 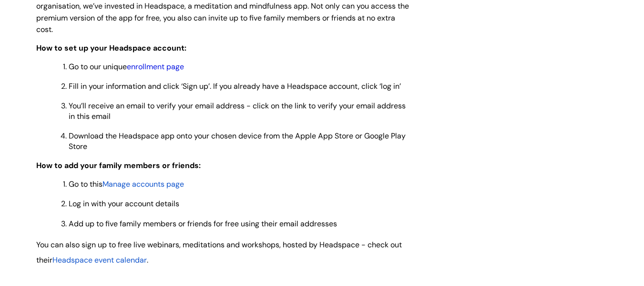 I want to click on span: You can also sign up to free live webinars, meditations and workshops, hosted by Headspace - chec..., so click(x=219, y=252).